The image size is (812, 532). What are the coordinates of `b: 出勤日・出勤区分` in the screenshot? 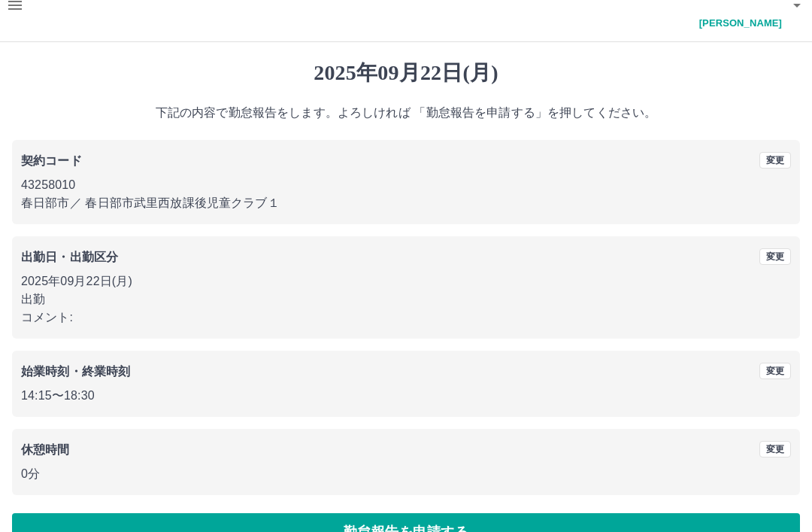 It's located at (69, 256).